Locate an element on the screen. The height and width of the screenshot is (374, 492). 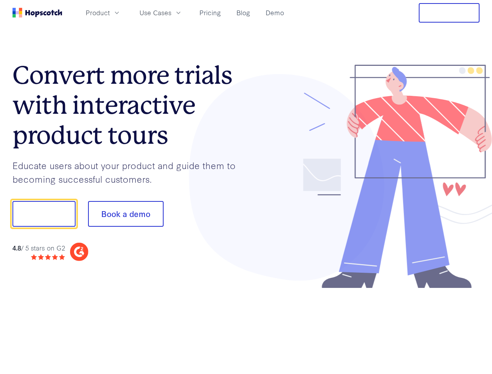
a: Free Trial is located at coordinates (449, 13).